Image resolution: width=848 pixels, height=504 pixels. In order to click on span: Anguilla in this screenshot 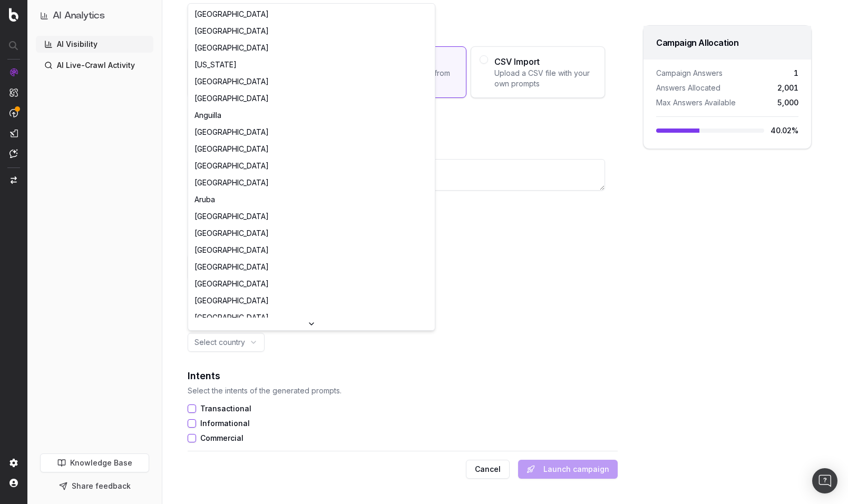, I will do `click(208, 115)`.